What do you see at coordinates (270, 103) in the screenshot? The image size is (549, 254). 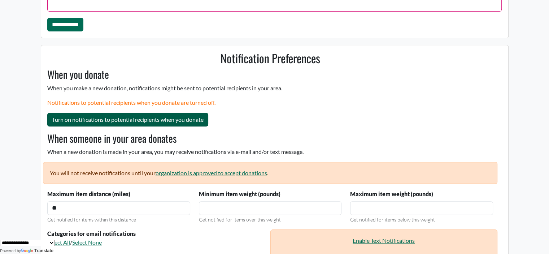 I see `p: Notifications to potential recipients when you donate are turned off.` at bounding box center [270, 103].